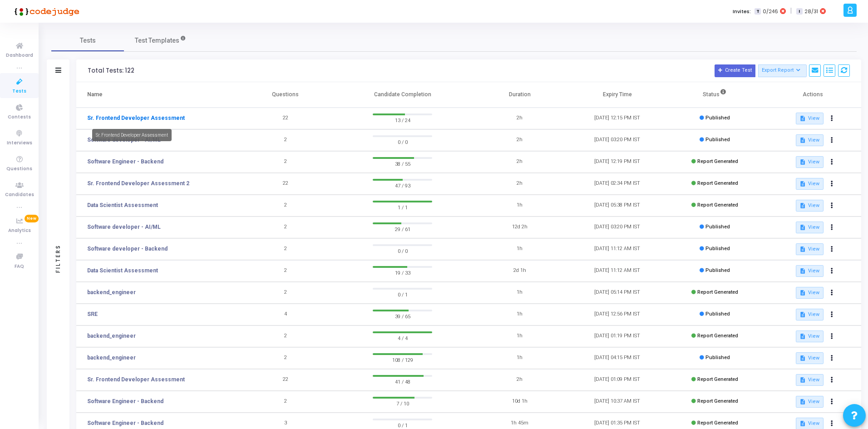 This screenshot has width=868, height=429. What do you see at coordinates (402, 185) in the screenshot?
I see `span: 47 / 93` at bounding box center [402, 185].